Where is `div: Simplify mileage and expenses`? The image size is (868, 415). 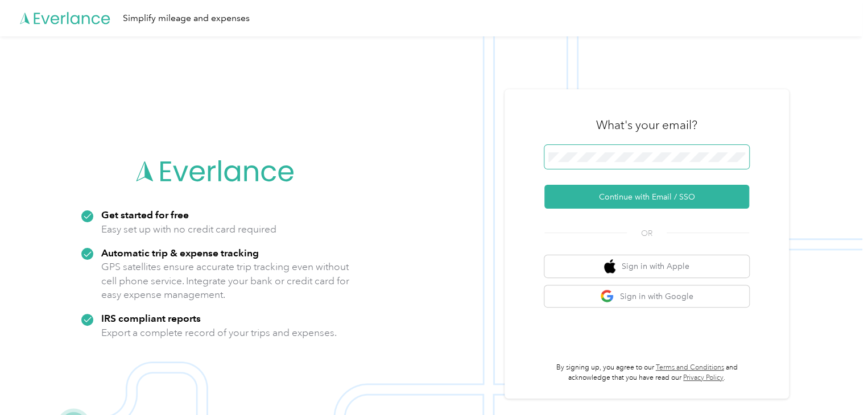
div: Simplify mileage and expenses is located at coordinates (186, 18).